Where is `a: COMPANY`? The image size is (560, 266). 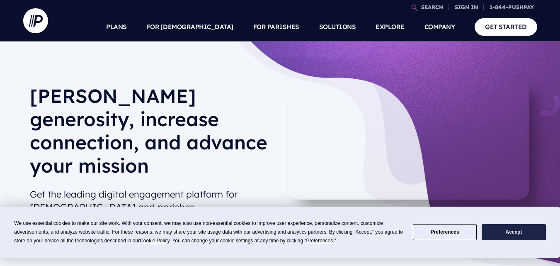 a: COMPANY is located at coordinates (440, 27).